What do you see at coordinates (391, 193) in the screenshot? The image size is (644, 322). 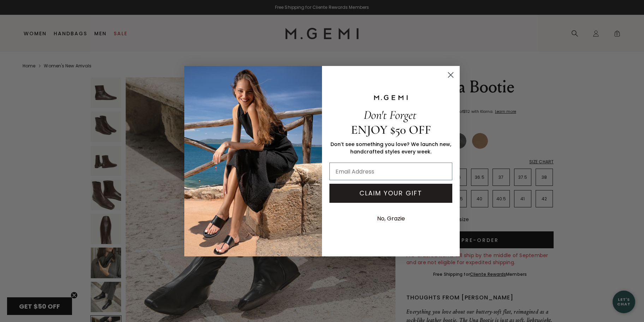 I see `button: CLAIM YOUR GIFT` at bounding box center [391, 193].